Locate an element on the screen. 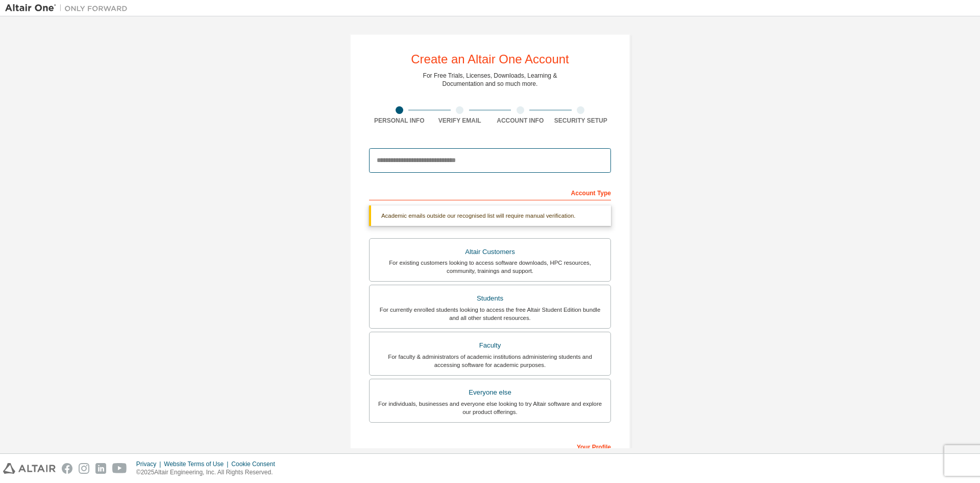 The image size is (980, 483). img: instagram.svg is located at coordinates (84, 468).